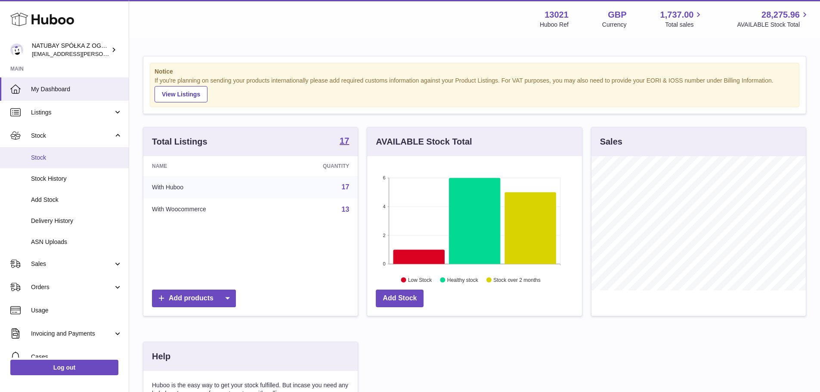 The width and height of the screenshot is (820, 392). I want to click on text: 0, so click(385, 264).